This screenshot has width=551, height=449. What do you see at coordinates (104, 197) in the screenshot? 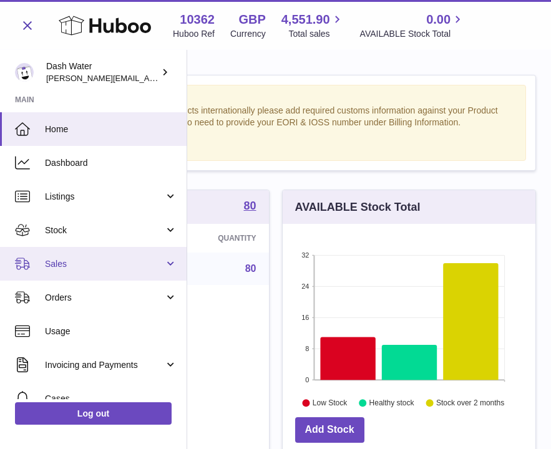
I see `span: Listings` at bounding box center [104, 197].